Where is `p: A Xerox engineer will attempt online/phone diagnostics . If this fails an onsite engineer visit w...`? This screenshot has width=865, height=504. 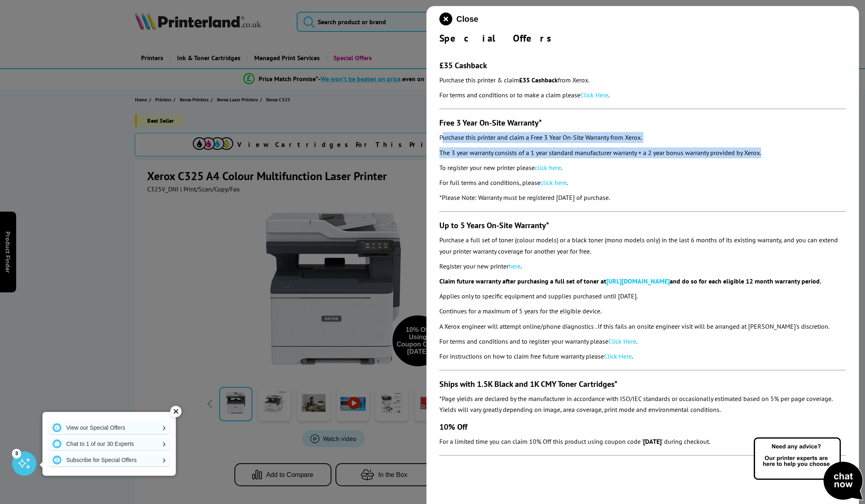 p: A Xerox engineer will attempt online/phone diagnostics . If this fails an onsite engineer visit w... is located at coordinates (643, 326).